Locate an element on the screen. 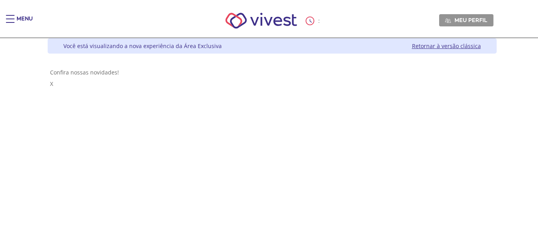 The image size is (538, 236). div: Menu is located at coordinates (24, 23).